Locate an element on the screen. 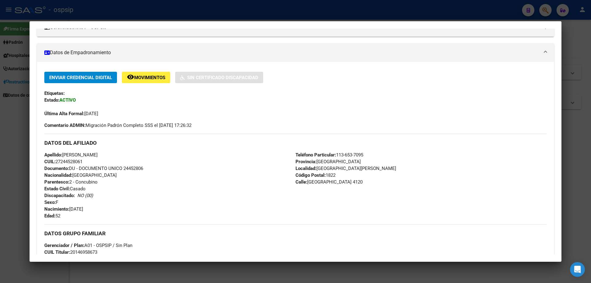 The width and height of the screenshot is (591, 283). button: Movimientos is located at coordinates (146, 77).